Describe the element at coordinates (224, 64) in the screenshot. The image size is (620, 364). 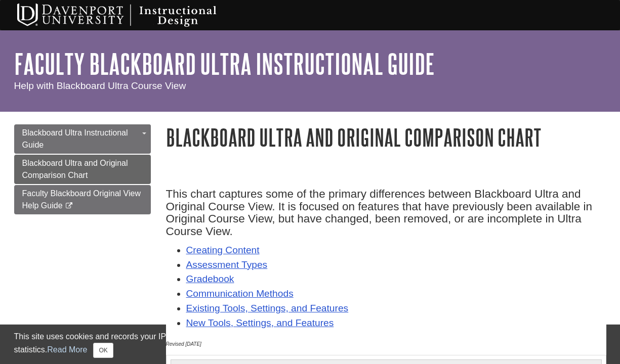
I see `a: Faculty Blackboard Ultra Instructional Guide` at that location.